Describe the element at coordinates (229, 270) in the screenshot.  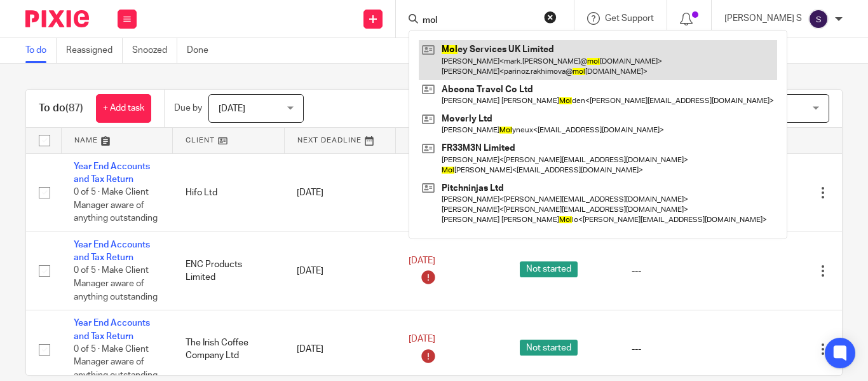
I see `td: ENC Products Limited` at that location.